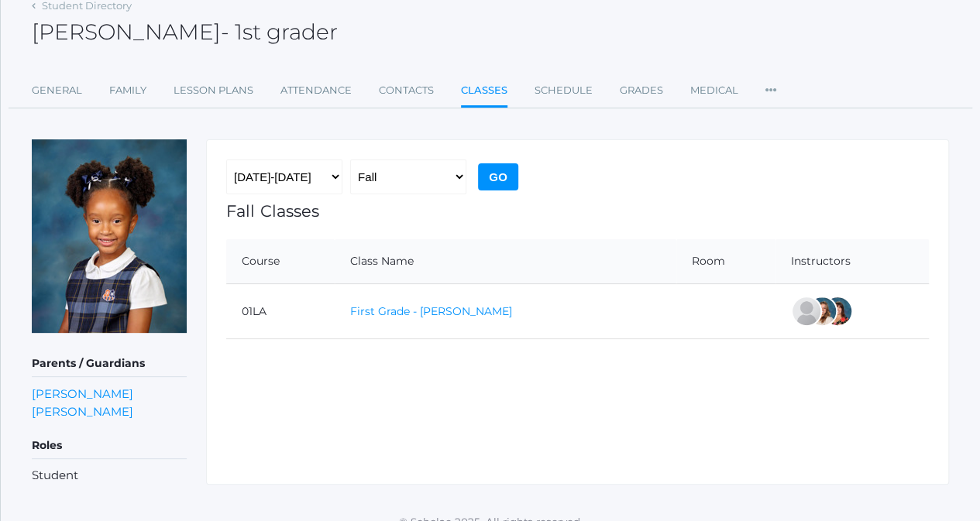 The height and width of the screenshot is (521, 980). Describe the element at coordinates (498, 176) in the screenshot. I see `input: Go` at that location.